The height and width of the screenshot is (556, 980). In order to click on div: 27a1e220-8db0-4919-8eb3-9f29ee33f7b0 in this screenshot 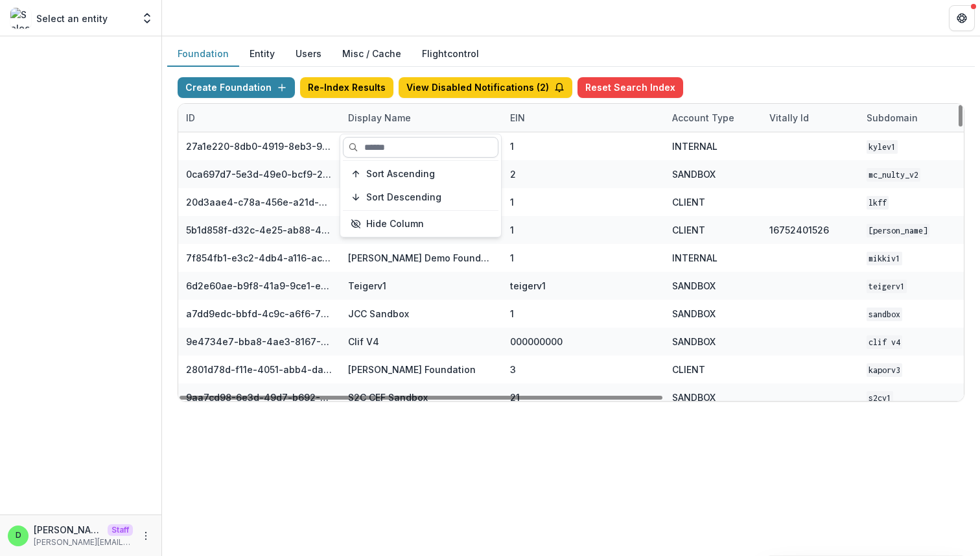, I will do `click(259, 145)`.